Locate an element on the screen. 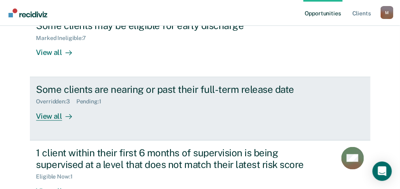 The image size is (400, 189). div: Some clients are nearing or past their full-term release date is located at coordinates (178, 89).